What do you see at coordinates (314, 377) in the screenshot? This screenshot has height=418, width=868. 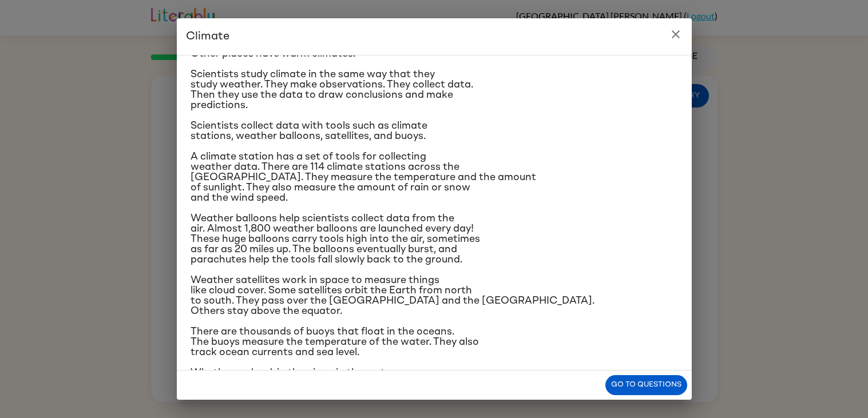 I see `span: Whether on land, in the air, or in the water, scientists have ways to learn about Earth’s climate.` at bounding box center [314, 377].